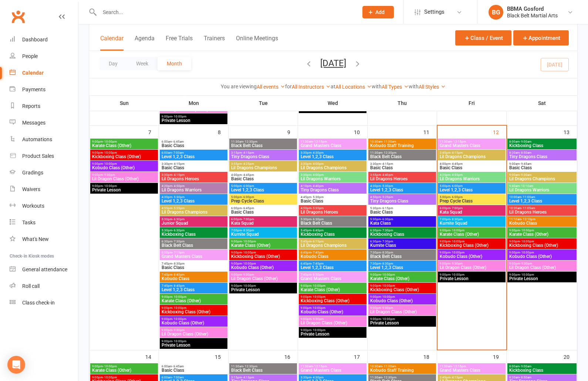 Image resolution: width=588 pixels, height=381 pixels. I want to click on a: All events, so click(270, 87).